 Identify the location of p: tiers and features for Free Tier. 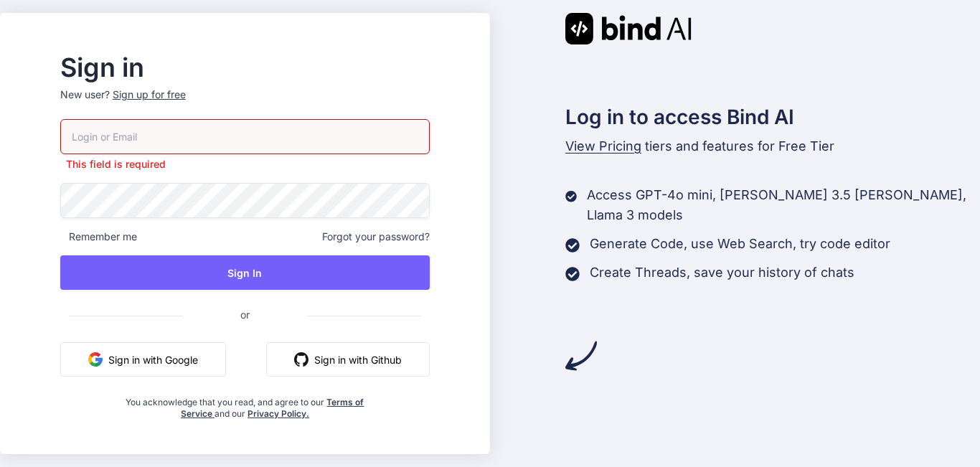
(772, 147).